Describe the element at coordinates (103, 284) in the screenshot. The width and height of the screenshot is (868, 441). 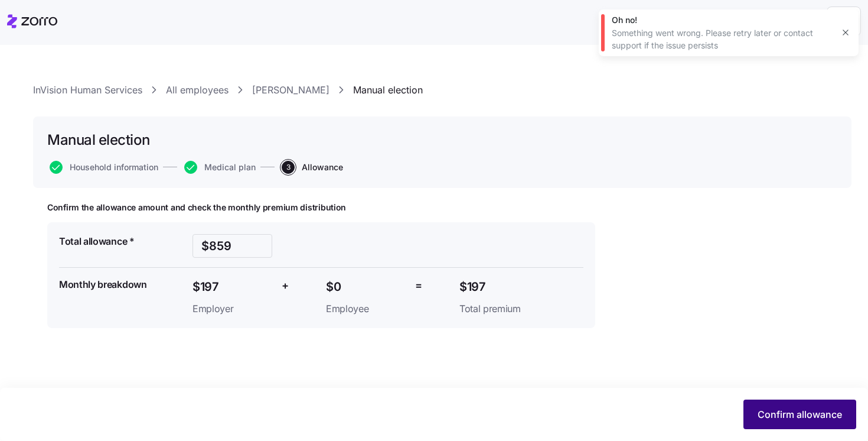
I see `span: Monthly breakdown` at that location.